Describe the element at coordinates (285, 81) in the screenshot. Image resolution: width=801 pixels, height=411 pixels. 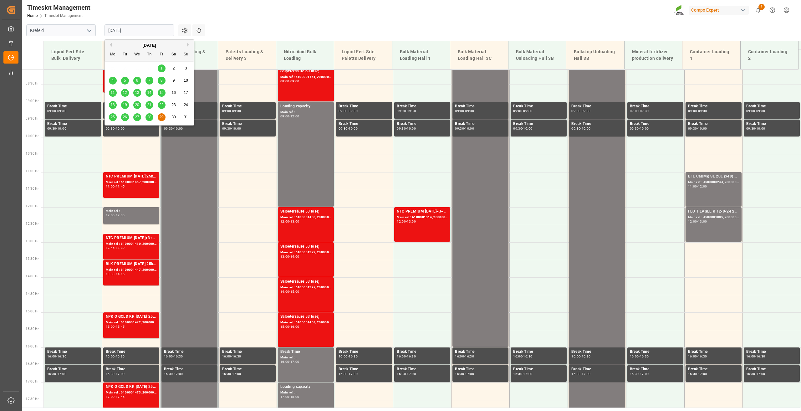
I see `div: 08:00` at that location.